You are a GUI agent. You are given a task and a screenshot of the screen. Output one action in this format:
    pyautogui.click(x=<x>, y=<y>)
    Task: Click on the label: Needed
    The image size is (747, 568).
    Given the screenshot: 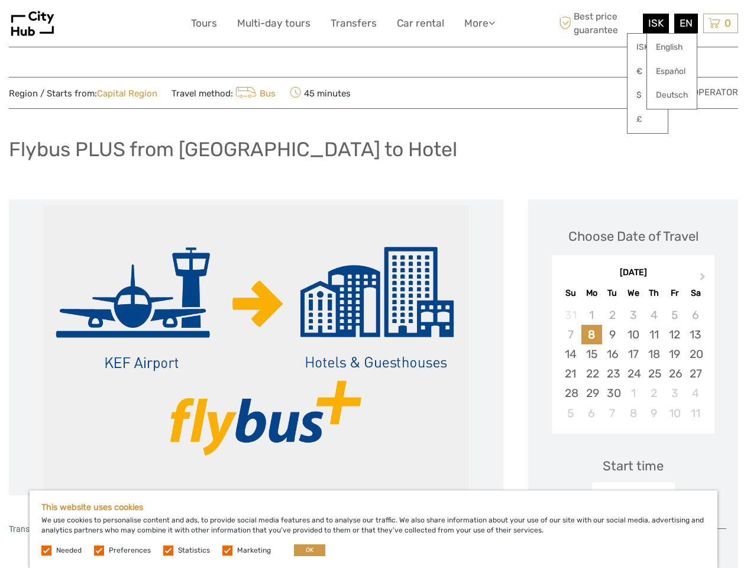 What is the action you would take?
    pyautogui.click(x=69, y=550)
    